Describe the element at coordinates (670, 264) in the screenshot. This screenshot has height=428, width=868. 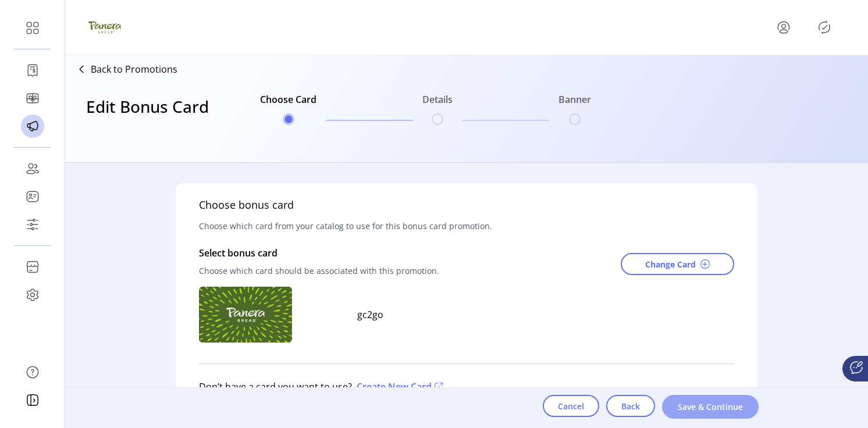
I see `span: Change Card` at that location.